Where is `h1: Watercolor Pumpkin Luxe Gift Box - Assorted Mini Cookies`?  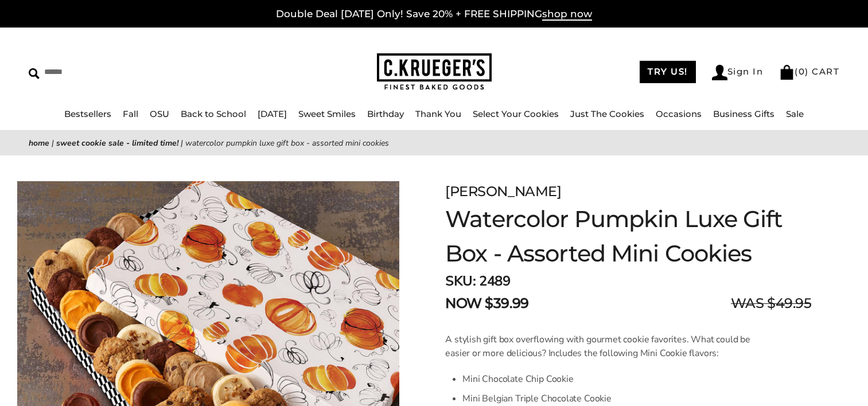 h1: Watercolor Pumpkin Luxe Gift Box - Assorted Mini Cookies is located at coordinates (629, 236).